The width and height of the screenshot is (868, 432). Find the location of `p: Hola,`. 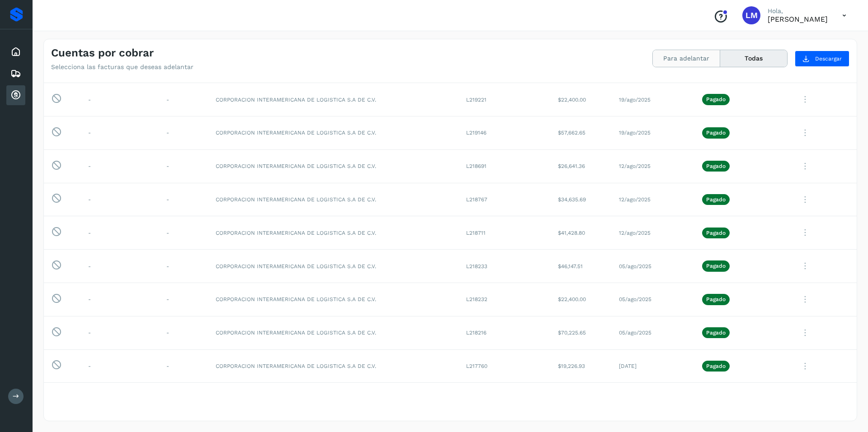

p: Hola, is located at coordinates (798, 11).